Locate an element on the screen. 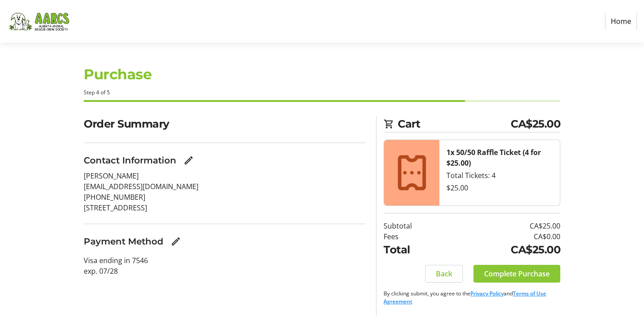 This screenshot has width=644, height=322. strong: 1x 50/50 Raffle Ticket (4 for $25.00) is located at coordinates (494, 157).